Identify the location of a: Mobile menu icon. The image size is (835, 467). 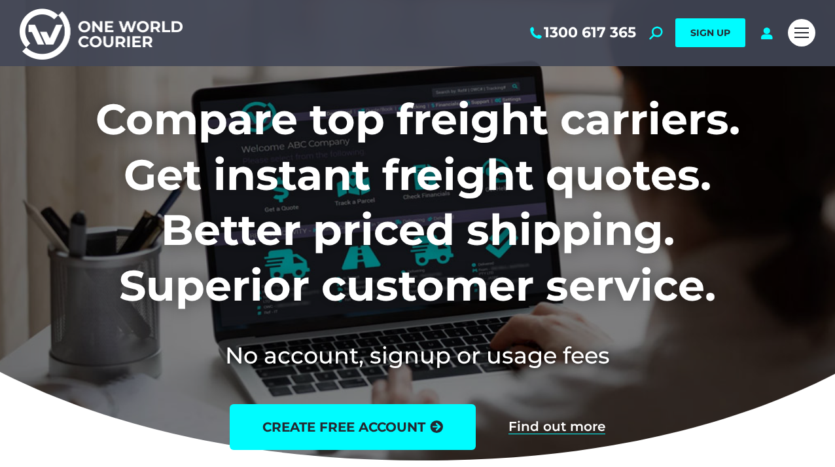
(802, 33).